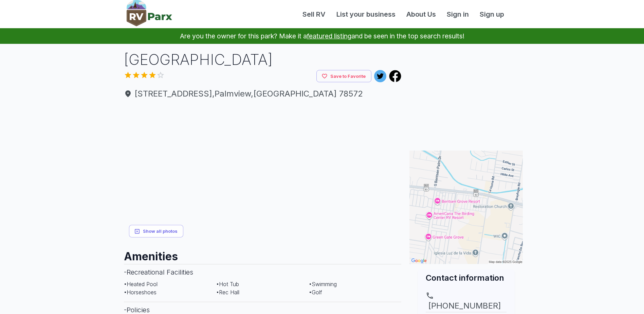  What do you see at coordinates (457, 14) in the screenshot?
I see `a: Sign in` at bounding box center [457, 14].